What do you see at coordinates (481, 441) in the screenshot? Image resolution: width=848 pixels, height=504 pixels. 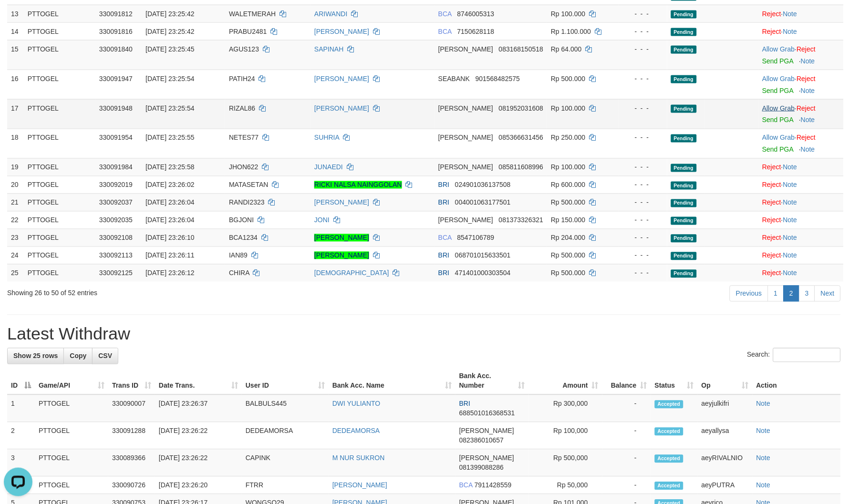 I see `span: Copy 082386010657 to clipboard` at bounding box center [481, 441].